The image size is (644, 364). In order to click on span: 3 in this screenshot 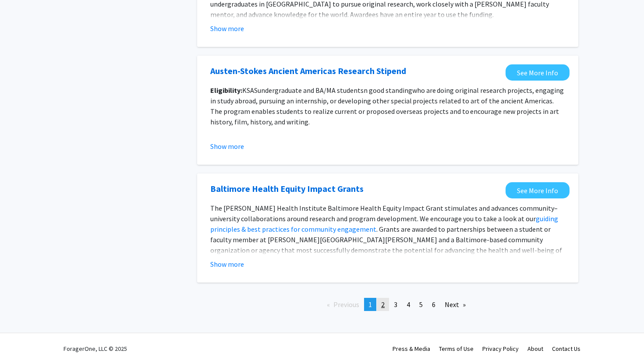, I will do `click(396, 304)`.